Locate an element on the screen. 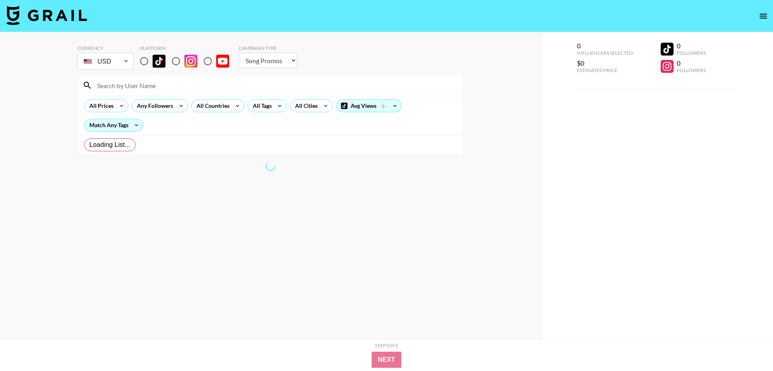  div: Campaign Type is located at coordinates (268, 48).